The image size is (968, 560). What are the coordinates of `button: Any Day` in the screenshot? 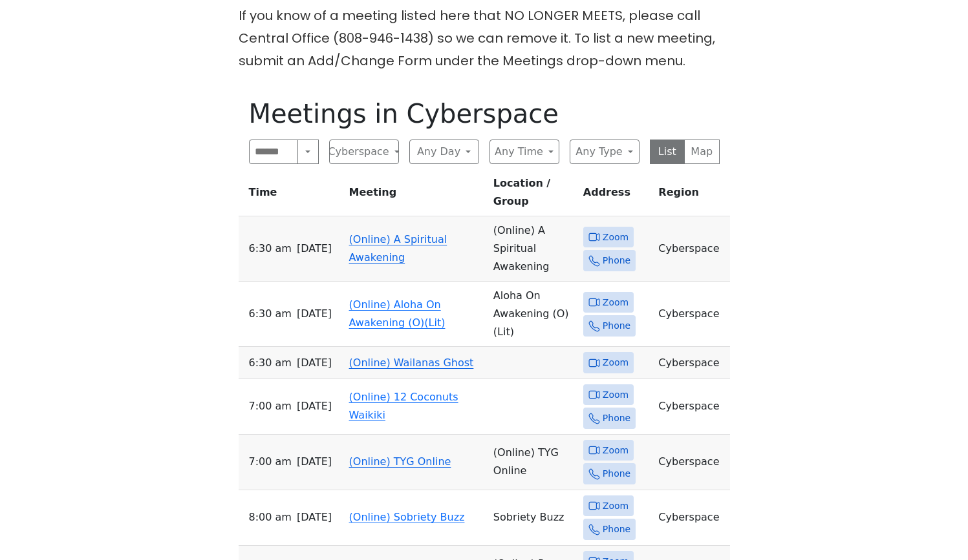 It's located at (444, 152).